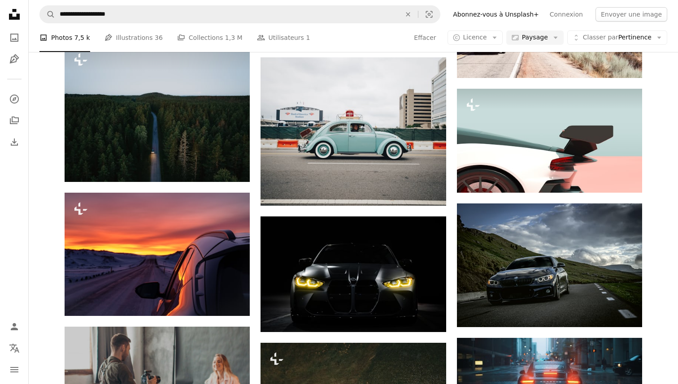  I want to click on a: Abonnez-vous à Unsplash+, so click(496, 14).